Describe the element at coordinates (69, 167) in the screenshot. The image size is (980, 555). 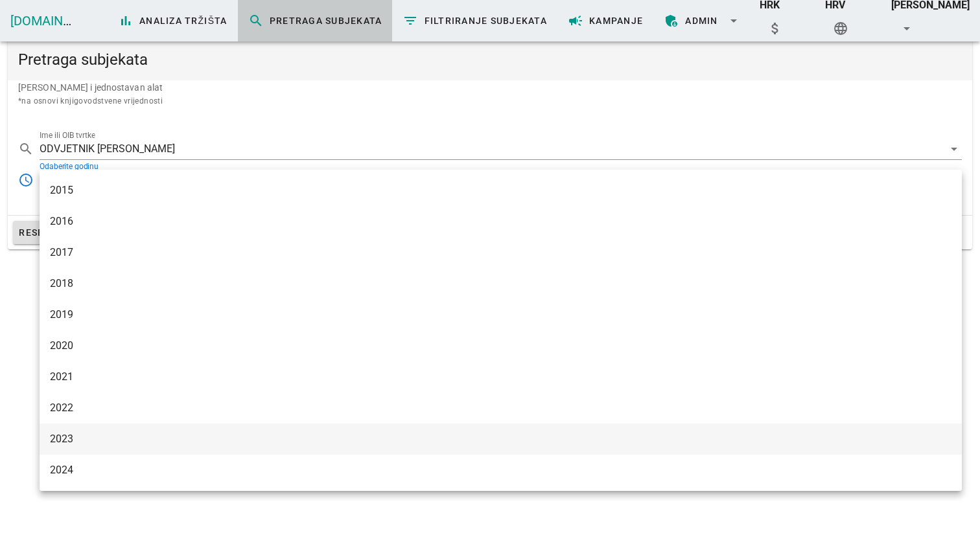
I see `label: Odaberite godinu` at that location.